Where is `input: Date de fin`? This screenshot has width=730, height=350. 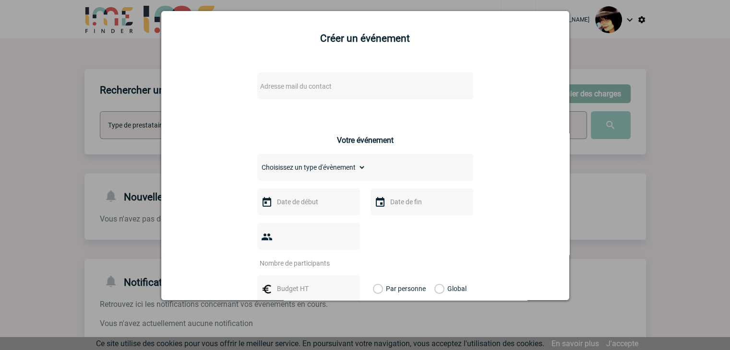
input: Date de fin is located at coordinates (421, 202).